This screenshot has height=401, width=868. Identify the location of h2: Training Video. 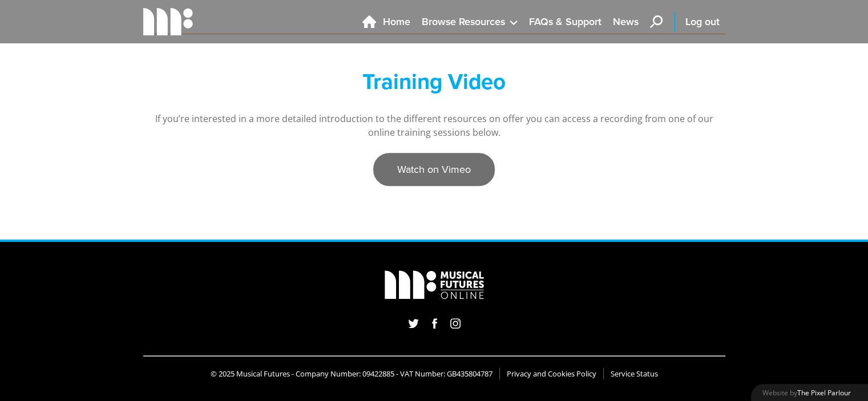
(434, 82).